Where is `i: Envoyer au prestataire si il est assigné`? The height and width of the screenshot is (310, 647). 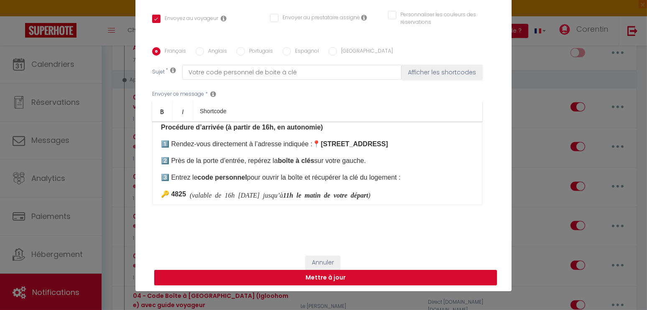
i: Envoyer au prestataire si il est assigné is located at coordinates (364, 18).